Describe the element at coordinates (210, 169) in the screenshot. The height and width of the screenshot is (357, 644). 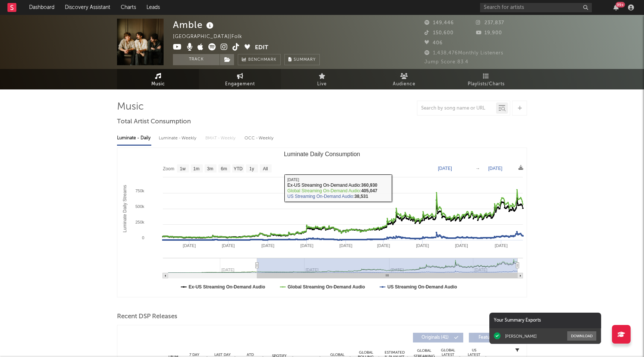
I see `text: 3m` at that location.